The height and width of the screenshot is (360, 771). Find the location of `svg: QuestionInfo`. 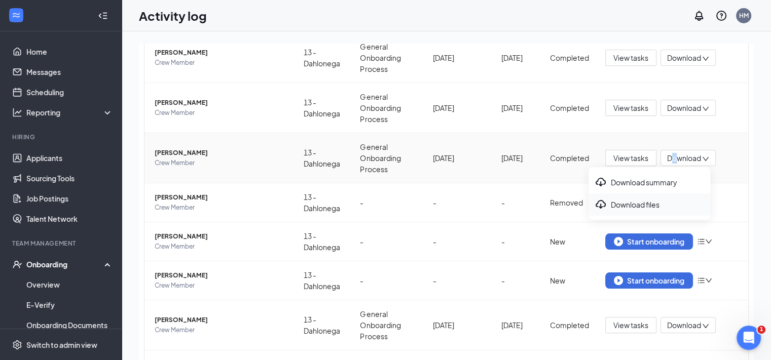

svg: QuestionInfo is located at coordinates (721, 16).